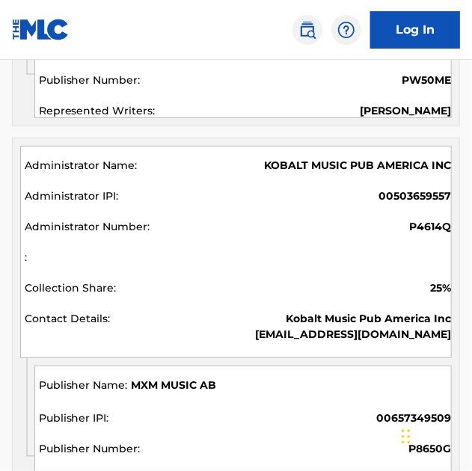 The width and height of the screenshot is (472, 471). I want to click on span: 25%, so click(441, 288).